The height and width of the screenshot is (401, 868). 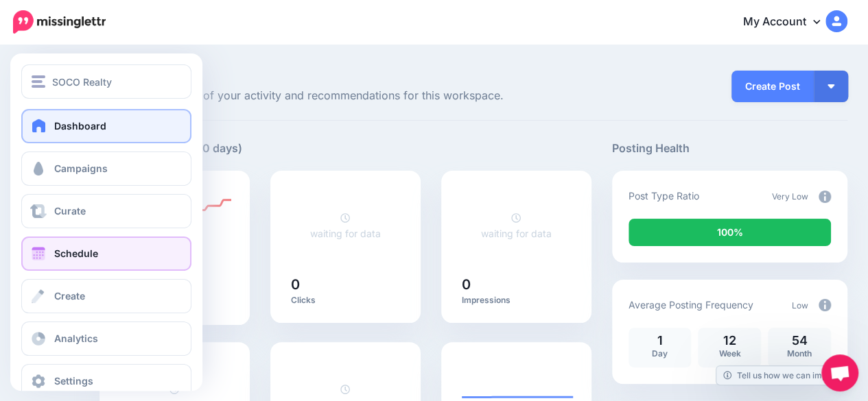 What do you see at coordinates (76, 253) in the screenshot?
I see `span: Schedule` at bounding box center [76, 253].